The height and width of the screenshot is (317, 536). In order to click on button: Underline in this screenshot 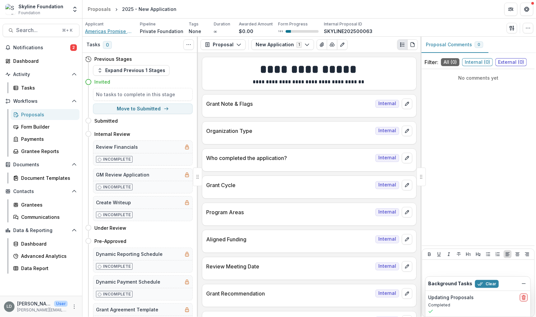, I will do `click(439, 254)`.